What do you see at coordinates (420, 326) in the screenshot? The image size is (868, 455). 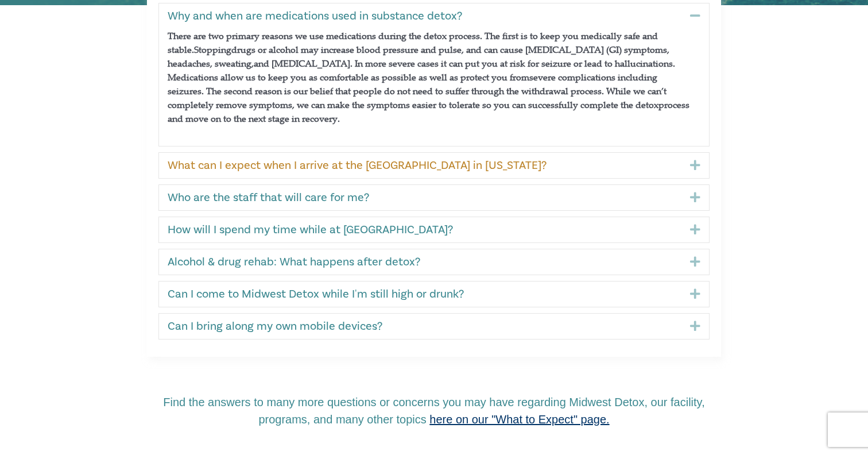 I see `a: Can I bring along my own mobile devices?` at bounding box center [420, 326].